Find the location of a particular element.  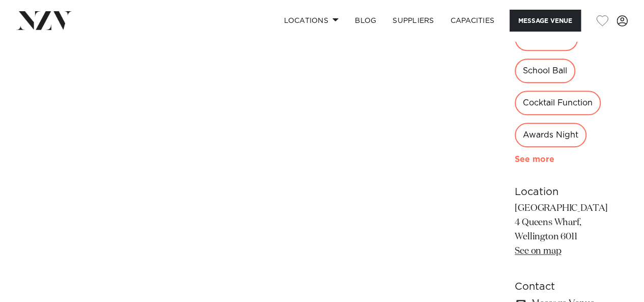

div: School Ball is located at coordinates (545, 71).